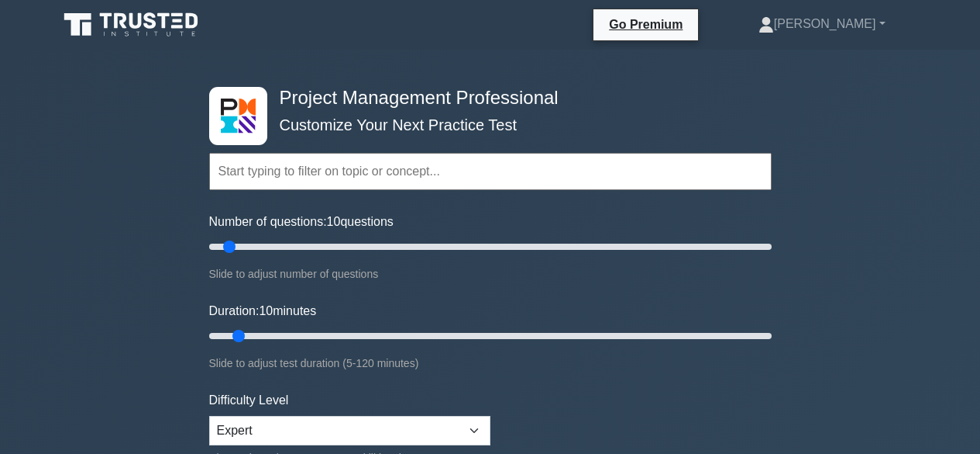 This screenshot has height=454, width=980. What do you see at coordinates (490, 172) in the screenshot?
I see `input: Start typing to filter on topic or concept...` at bounding box center [490, 172].